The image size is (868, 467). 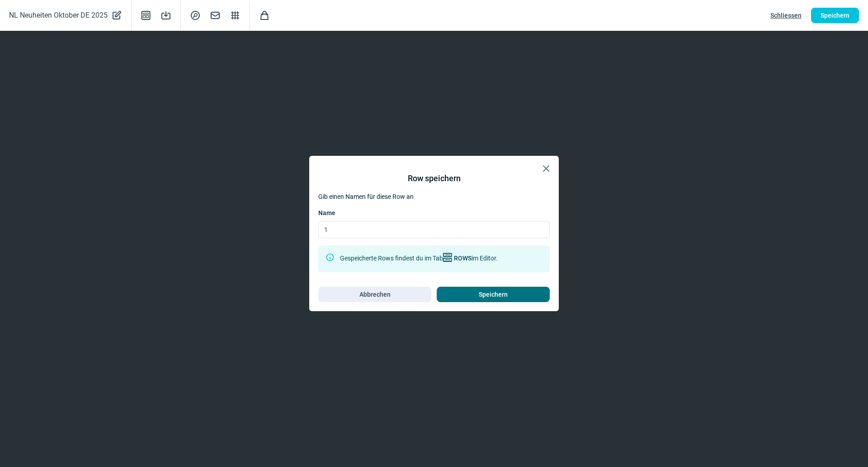 I want to click on span: Name, so click(x=327, y=213).